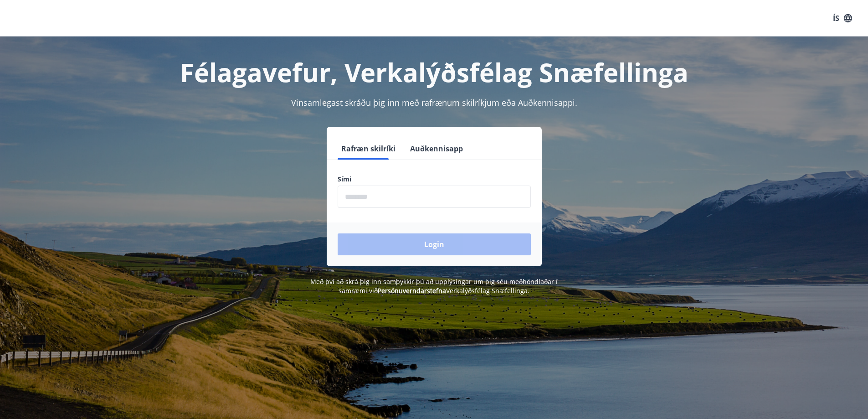  Describe the element at coordinates (412, 290) in the screenshot. I see `a: Persónuverndarstefna` at that location.